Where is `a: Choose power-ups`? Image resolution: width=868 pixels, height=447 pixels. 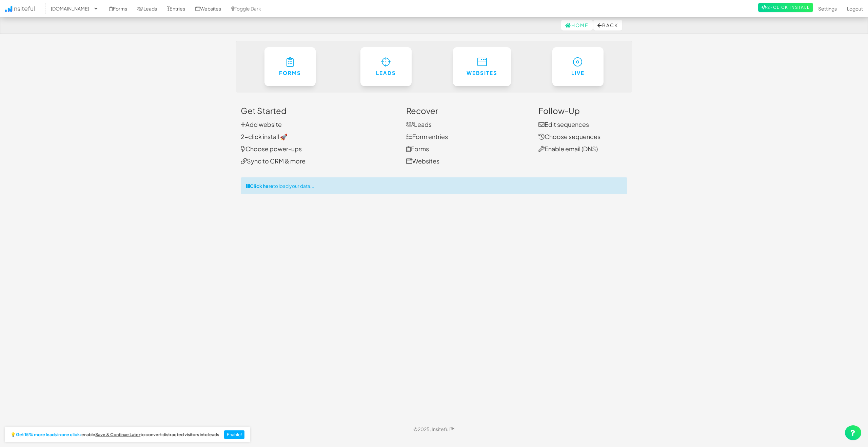 a: Choose power-ups is located at coordinates (271, 148).